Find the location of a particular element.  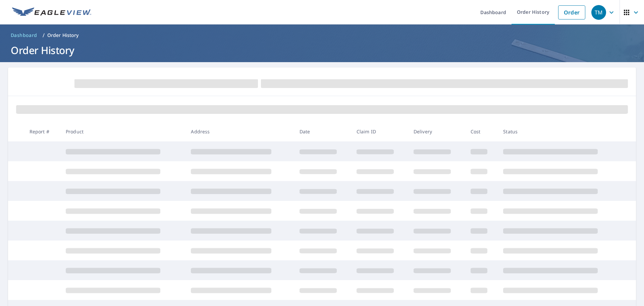

a: Order is located at coordinates (572, 12).